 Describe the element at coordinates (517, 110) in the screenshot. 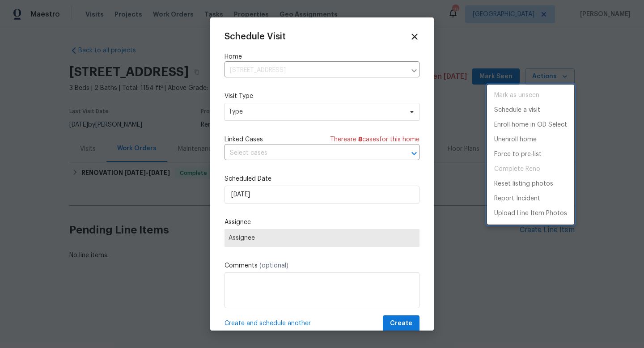

I see `p: Schedule a visit` at that location.